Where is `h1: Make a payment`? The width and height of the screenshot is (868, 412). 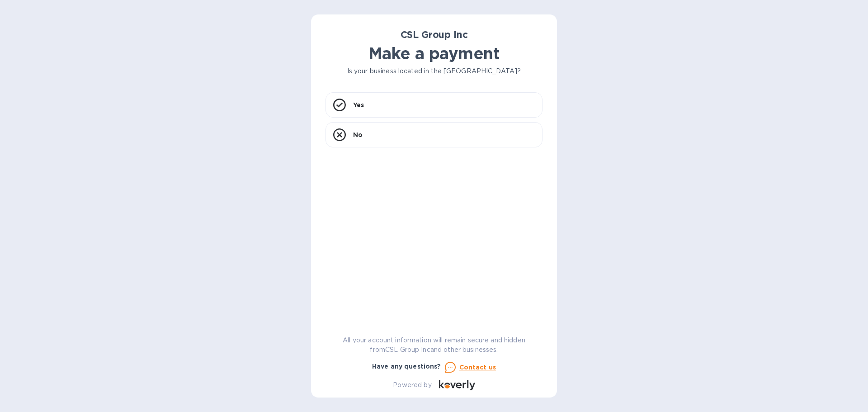 h1: Make a payment is located at coordinates (434, 53).